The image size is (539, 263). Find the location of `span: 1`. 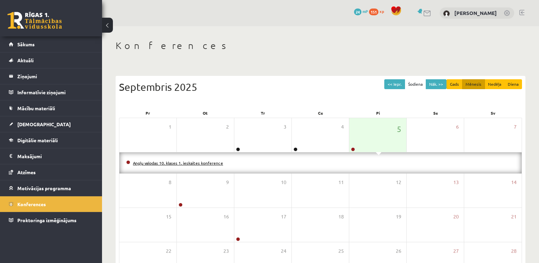

span: 1 is located at coordinates (170, 127).